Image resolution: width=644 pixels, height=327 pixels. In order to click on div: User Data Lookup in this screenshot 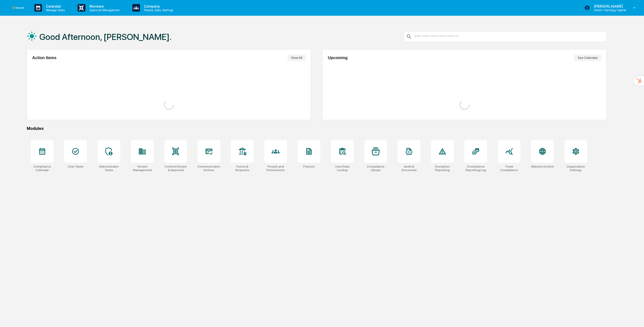, I will do `click(343, 169)`.